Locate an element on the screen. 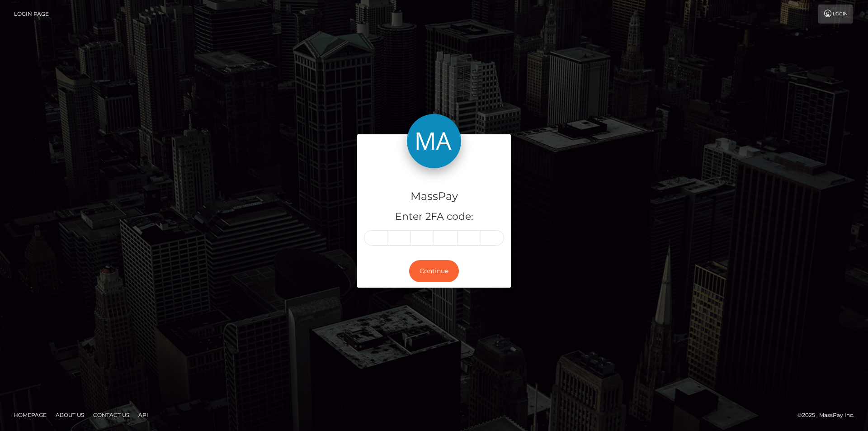 The height and width of the screenshot is (431, 868). a: Login is located at coordinates (836, 14).